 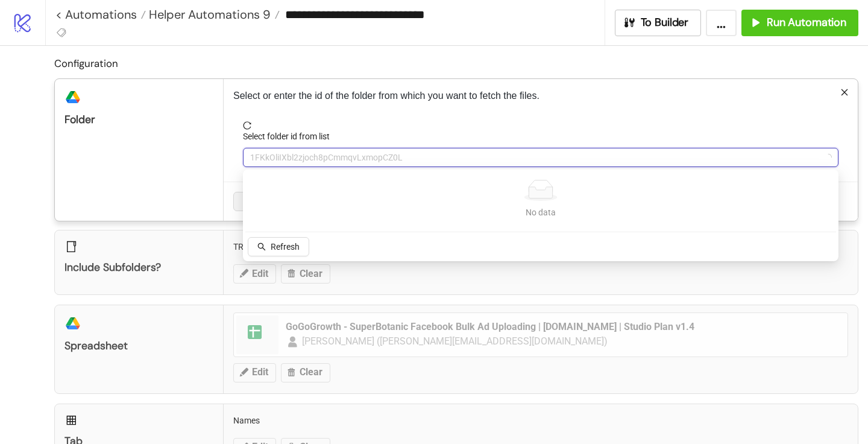 What do you see at coordinates (208, 14) in the screenshot?
I see `span: Helper Automations 9` at bounding box center [208, 14].